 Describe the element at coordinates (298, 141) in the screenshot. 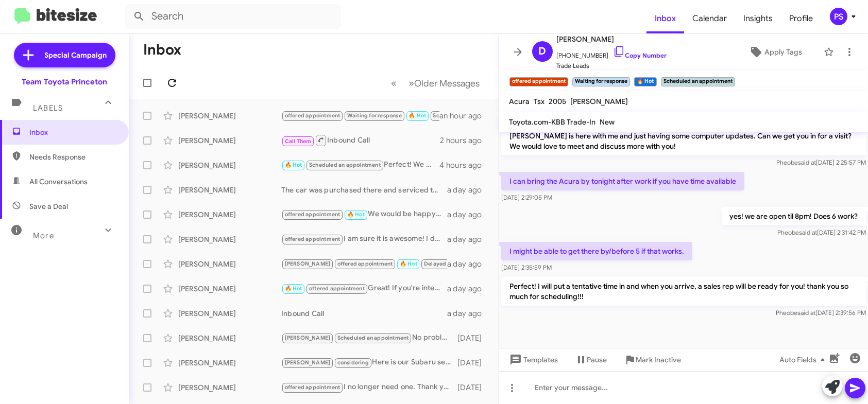

I see `span: Call Them` at that location.